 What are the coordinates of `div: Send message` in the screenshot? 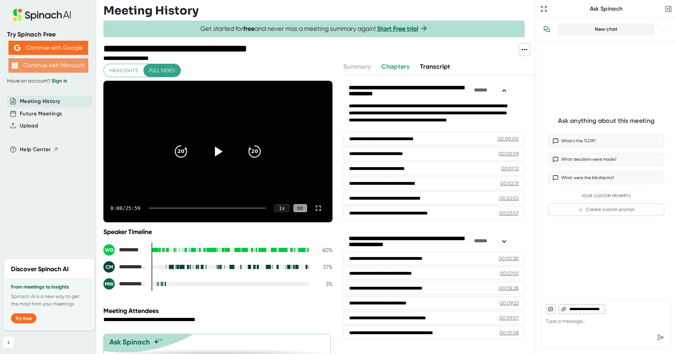 It's located at (661, 338).